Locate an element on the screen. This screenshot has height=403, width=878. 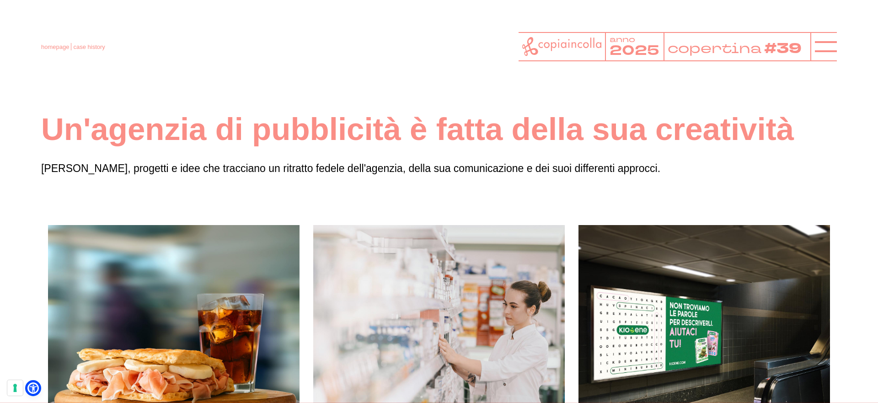
a: Open Accessibility Menu is located at coordinates (33, 388).